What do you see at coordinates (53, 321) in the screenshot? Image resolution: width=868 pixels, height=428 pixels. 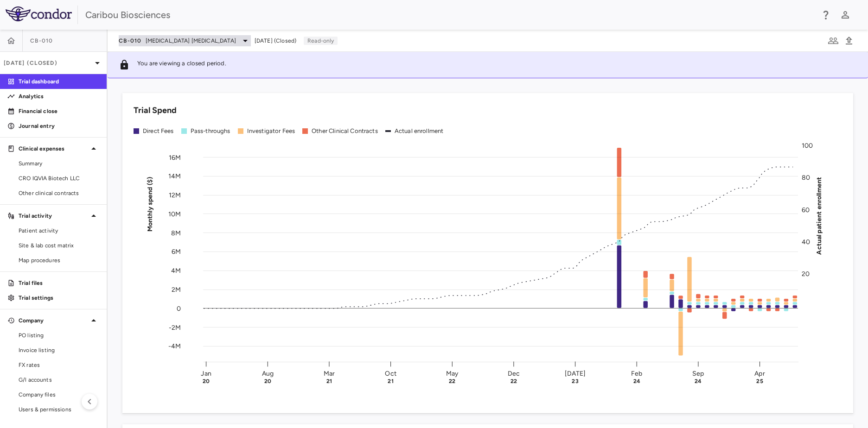 I see `p: Company` at bounding box center [53, 321].